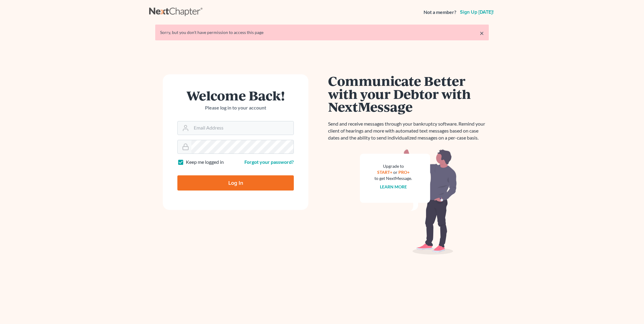 The height and width of the screenshot is (324, 644). Describe the element at coordinates (404, 172) in the screenshot. I see `a: PRO+` at that location.